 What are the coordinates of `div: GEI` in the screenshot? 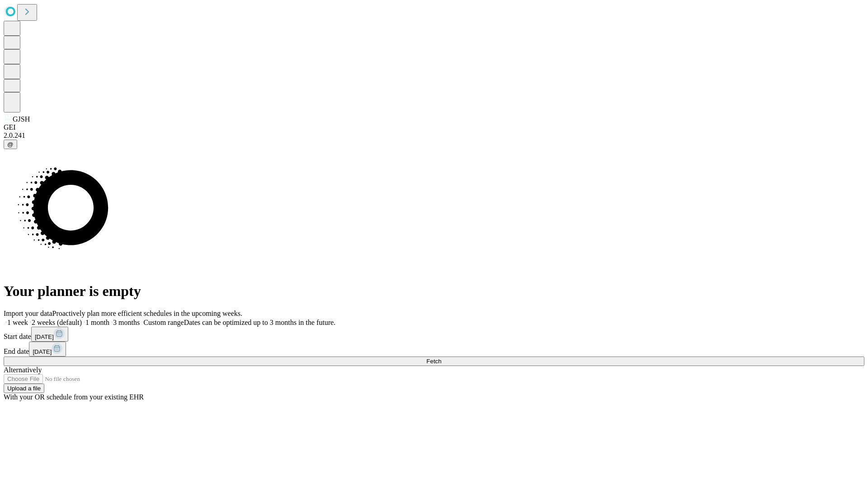 It's located at (434, 127).